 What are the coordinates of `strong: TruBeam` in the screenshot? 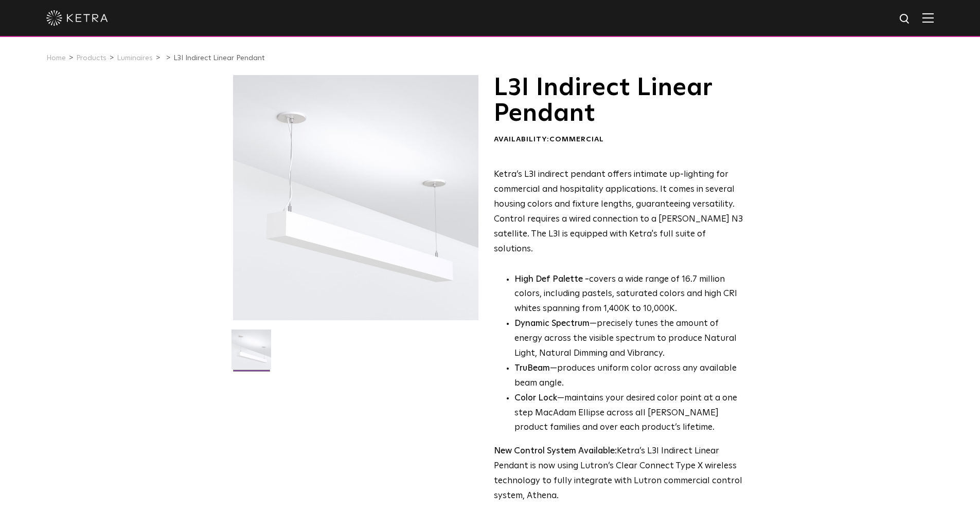 It's located at (532, 368).